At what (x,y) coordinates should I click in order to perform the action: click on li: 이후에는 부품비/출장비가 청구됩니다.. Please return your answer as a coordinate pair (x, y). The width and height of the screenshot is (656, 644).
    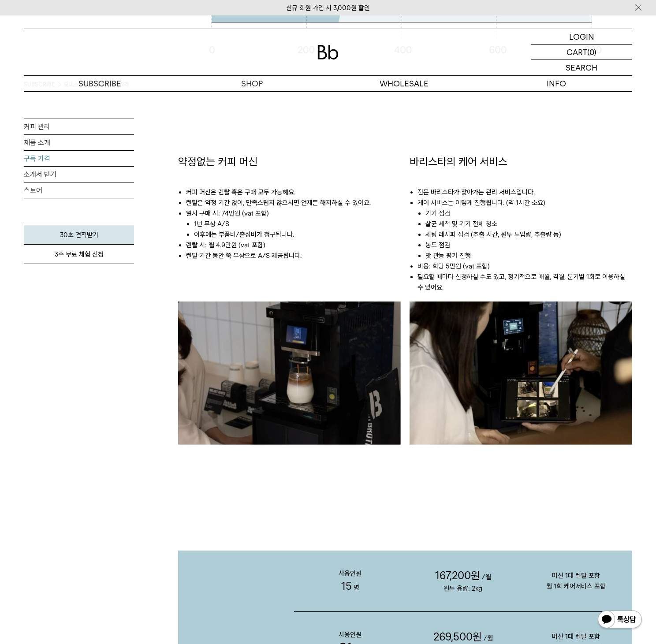
    Looking at the image, I should click on (297, 234).